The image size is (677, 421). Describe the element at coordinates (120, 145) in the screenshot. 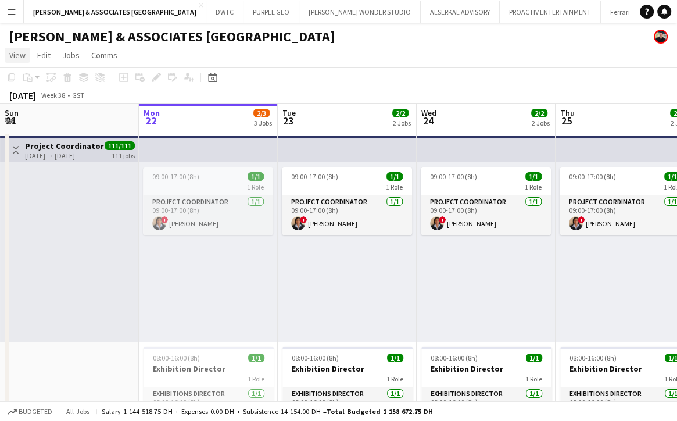

I see `span: 111/111` at that location.